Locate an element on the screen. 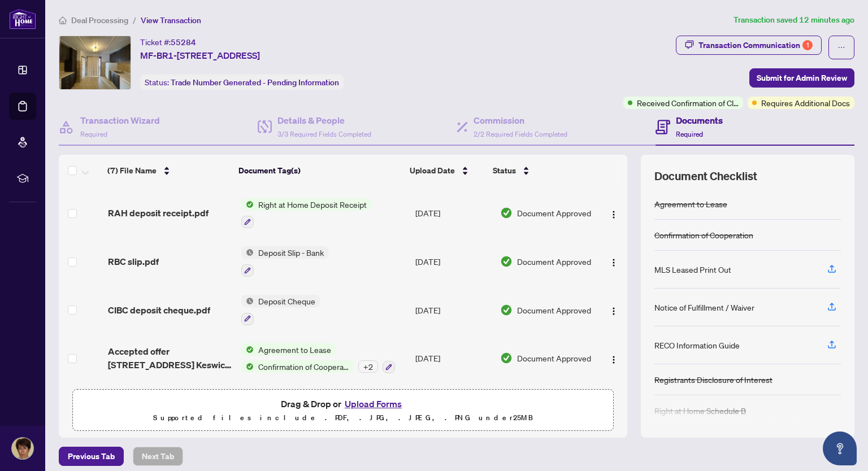 Image resolution: width=868 pixels, height=471 pixels. button: Previous Tab is located at coordinates (91, 456).